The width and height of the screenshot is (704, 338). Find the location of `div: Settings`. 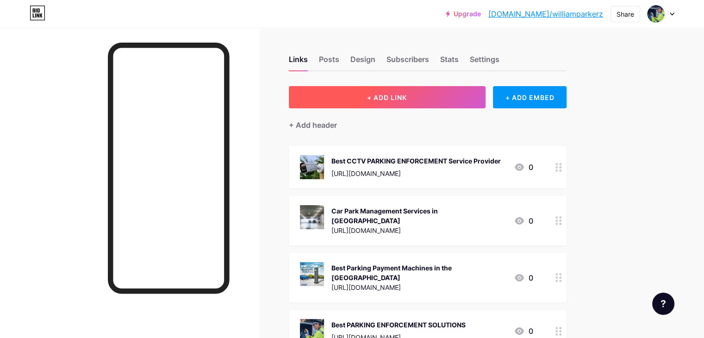

div: Settings is located at coordinates (485, 62).